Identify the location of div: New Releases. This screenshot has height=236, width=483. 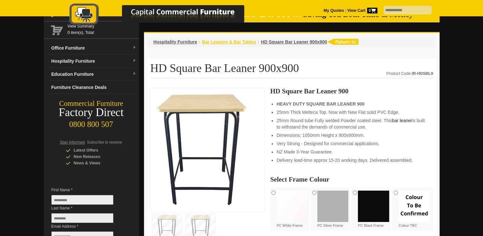
(96, 157).